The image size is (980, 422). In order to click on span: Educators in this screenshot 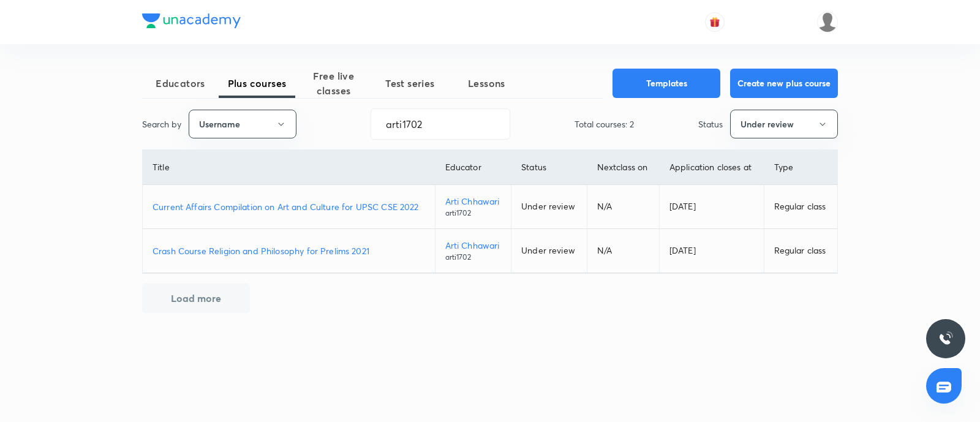, I will do `click(180, 83)`.